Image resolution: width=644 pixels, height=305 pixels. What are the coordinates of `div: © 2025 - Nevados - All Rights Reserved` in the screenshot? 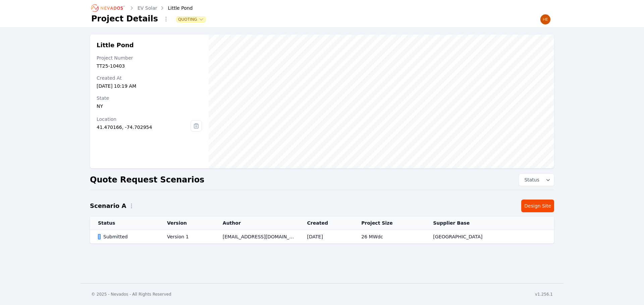 It's located at (131, 295).